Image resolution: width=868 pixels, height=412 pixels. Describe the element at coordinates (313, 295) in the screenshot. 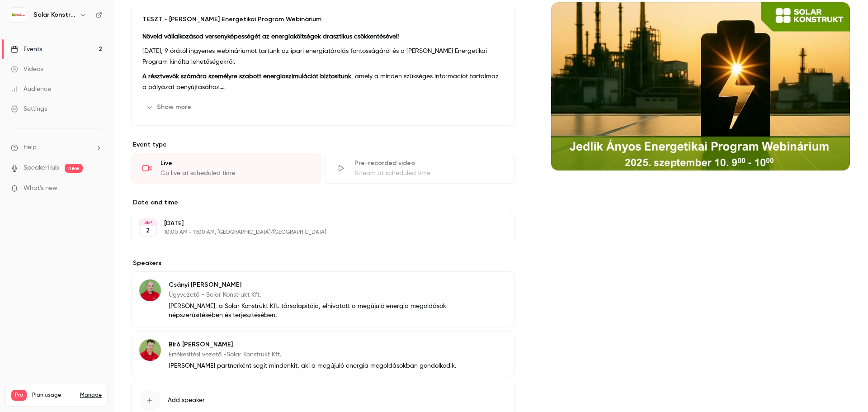

I see `p: Ügyvezető - Solar Konstrukt Kft.` at that location.